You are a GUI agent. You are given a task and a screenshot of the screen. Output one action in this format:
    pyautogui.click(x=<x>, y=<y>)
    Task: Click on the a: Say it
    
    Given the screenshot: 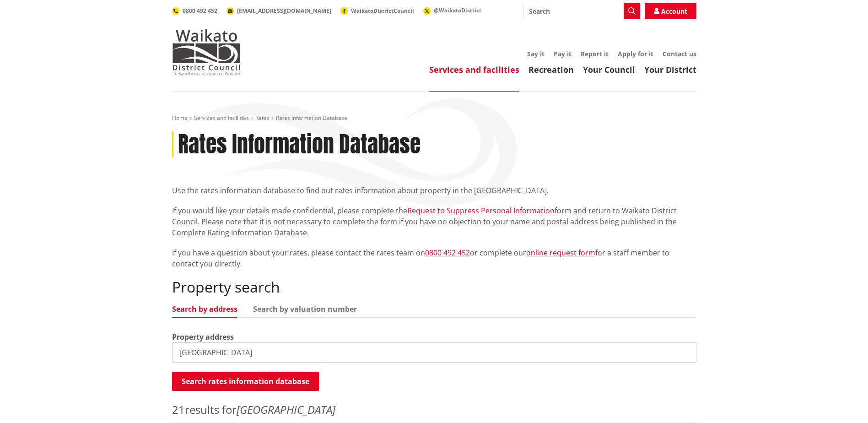 What is the action you would take?
    pyautogui.click(x=536, y=53)
    